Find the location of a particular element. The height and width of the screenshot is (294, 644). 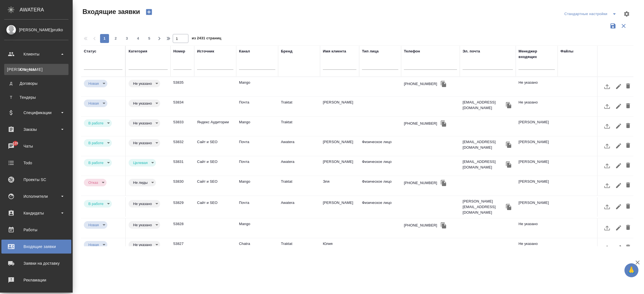

a: ТТендеры is located at coordinates (36, 97).